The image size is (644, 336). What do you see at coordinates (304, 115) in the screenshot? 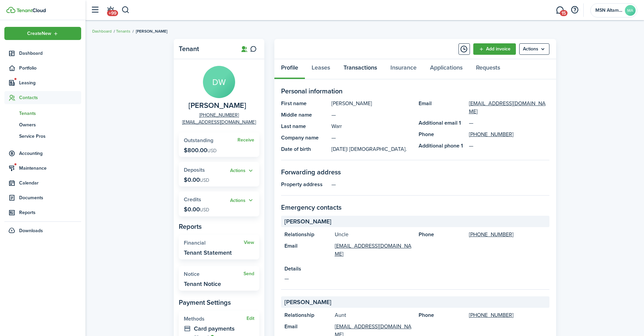
I see `panel-main-title: Middle name` at bounding box center [304, 115].